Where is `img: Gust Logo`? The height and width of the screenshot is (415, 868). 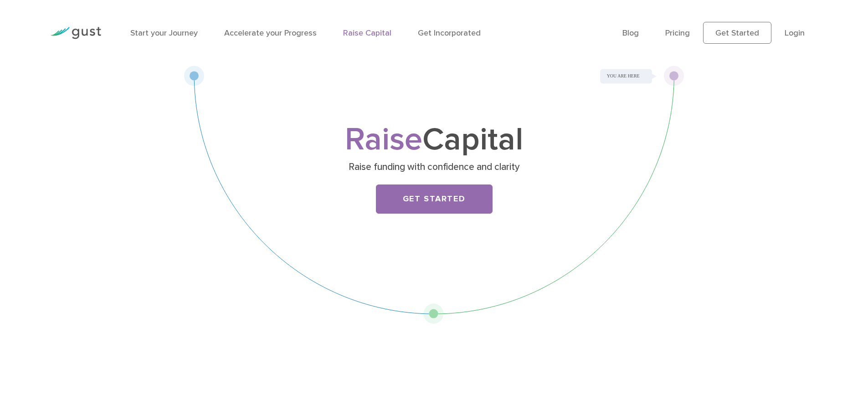
img: Gust Logo is located at coordinates (75, 32).